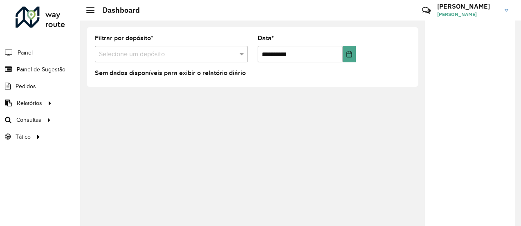 The image size is (521, 226). What do you see at coordinates (25, 52) in the screenshot?
I see `span: Painel` at bounding box center [25, 52].